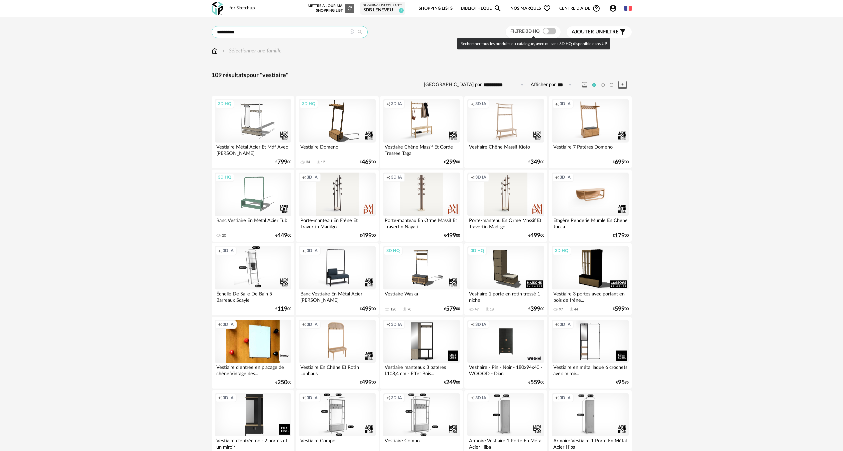  Describe the element at coordinates (253, 369) in the screenshot. I see `div: Vestiaire d'entrée en placage de chêne Vintage des...` at that location.